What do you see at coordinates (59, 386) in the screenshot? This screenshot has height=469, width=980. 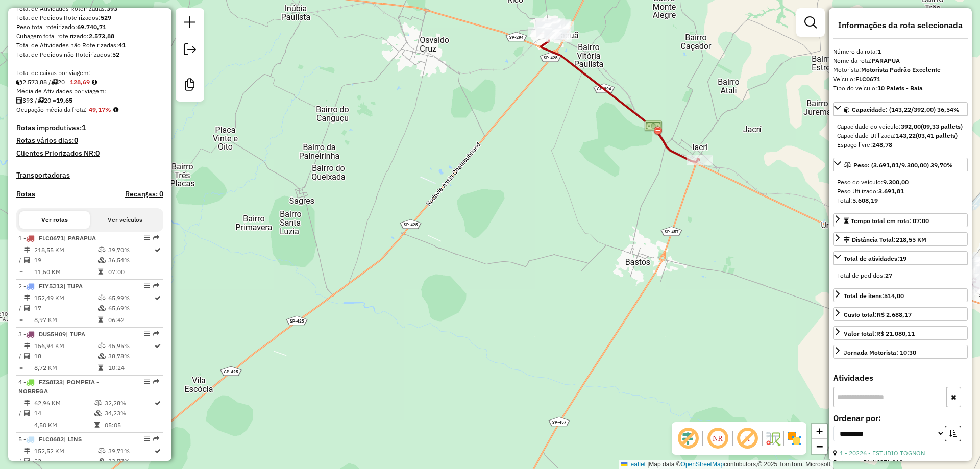 I see `span: 4 -` at bounding box center [59, 386].